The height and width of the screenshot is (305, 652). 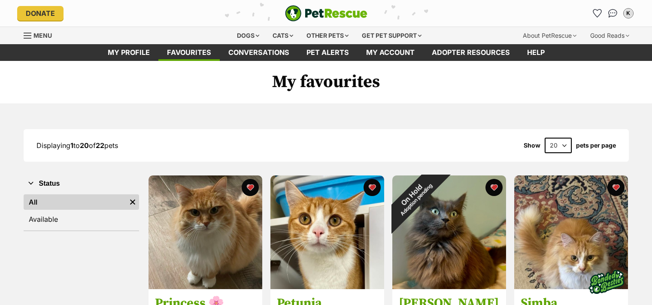 I want to click on img: Misty, so click(x=449, y=232).